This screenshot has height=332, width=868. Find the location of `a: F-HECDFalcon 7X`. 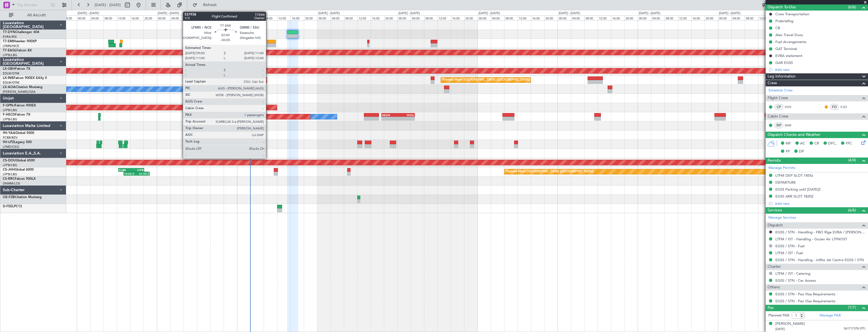

a: F-HECDFalcon 7X is located at coordinates (16, 115).